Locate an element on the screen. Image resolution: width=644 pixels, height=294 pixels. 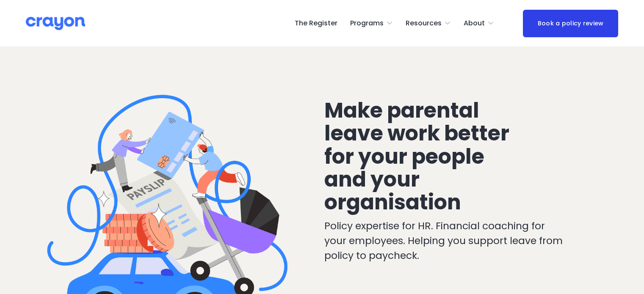
p: Policy expertise for HR. Financial coaching for your employees. Helping you support leave from po... is located at coordinates (446, 241).